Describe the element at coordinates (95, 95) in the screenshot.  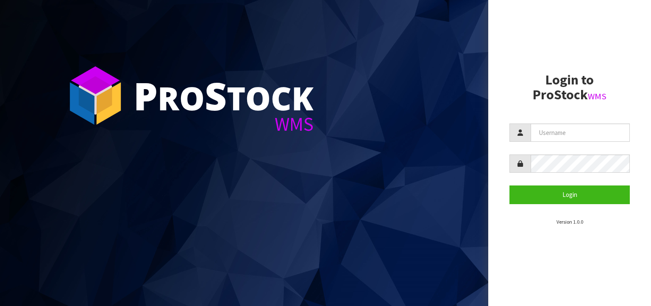
I see `img: ProStock Cube` at that location.